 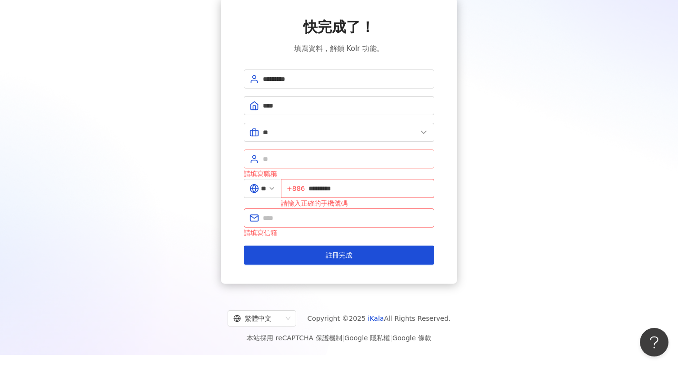 What do you see at coordinates (339, 27) in the screenshot?
I see `span: 快完成了！` at bounding box center [339, 27].